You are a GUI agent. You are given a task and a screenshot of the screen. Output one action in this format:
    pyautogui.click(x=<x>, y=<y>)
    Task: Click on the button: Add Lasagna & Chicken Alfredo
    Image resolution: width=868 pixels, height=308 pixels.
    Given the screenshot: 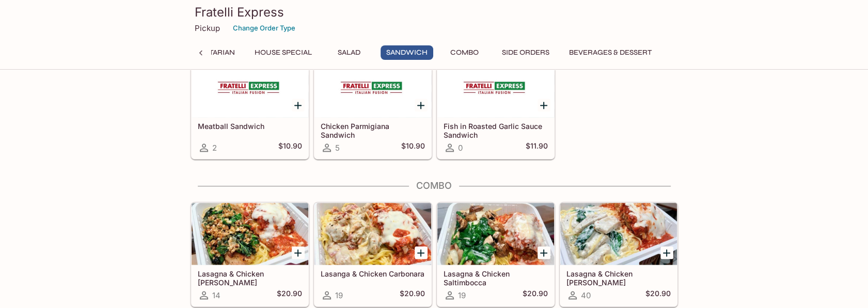 What is the action you would take?
    pyautogui.click(x=666, y=252)
    